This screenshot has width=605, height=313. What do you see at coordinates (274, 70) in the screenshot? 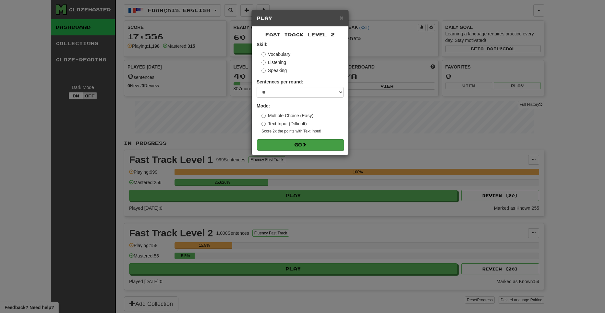
I see `label: Speaking` at bounding box center [274, 70].